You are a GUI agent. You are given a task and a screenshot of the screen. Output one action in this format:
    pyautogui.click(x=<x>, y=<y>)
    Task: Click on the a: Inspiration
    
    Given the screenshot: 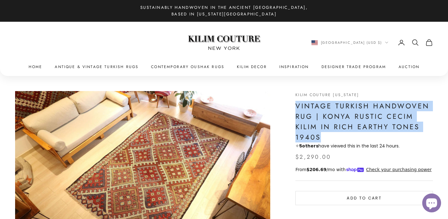 What is the action you would take?
    pyautogui.click(x=294, y=67)
    